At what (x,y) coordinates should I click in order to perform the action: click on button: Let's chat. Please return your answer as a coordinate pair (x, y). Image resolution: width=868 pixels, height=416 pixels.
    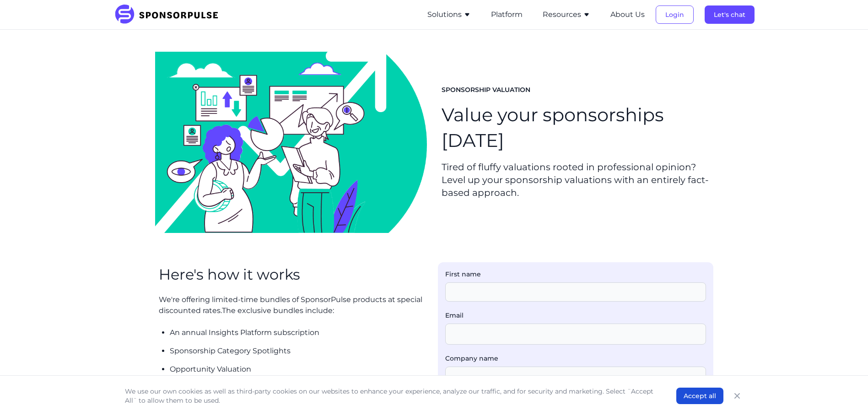
    Looking at the image, I should click on (729, 15).